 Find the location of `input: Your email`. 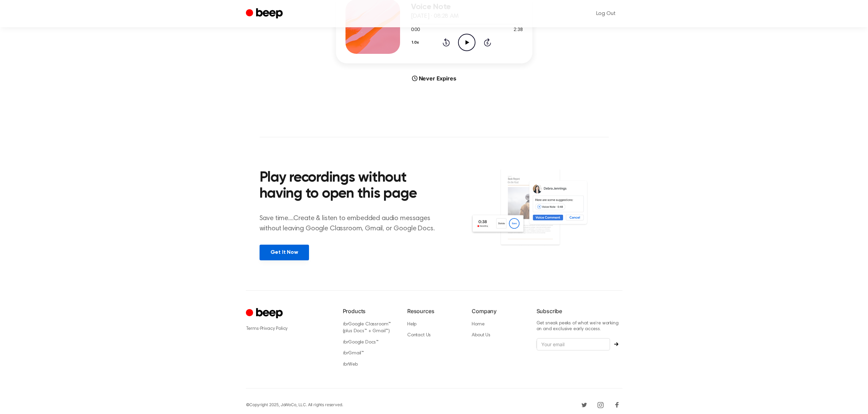

input: Your email is located at coordinates (573, 344).